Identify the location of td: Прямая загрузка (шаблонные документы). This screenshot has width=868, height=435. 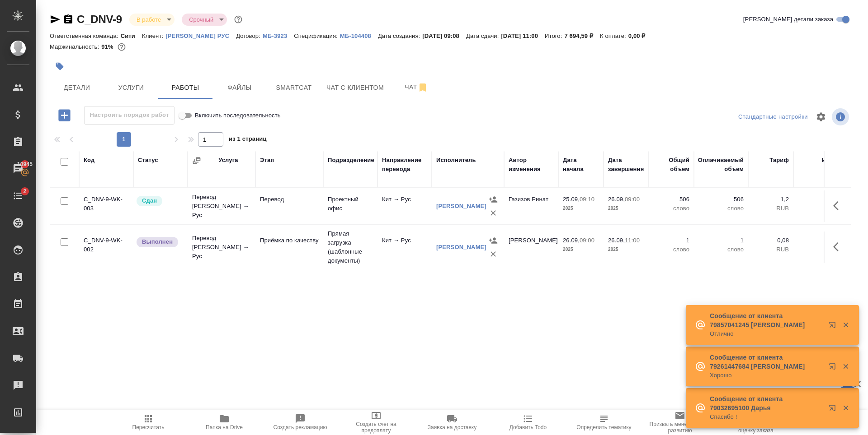
(351, 248).